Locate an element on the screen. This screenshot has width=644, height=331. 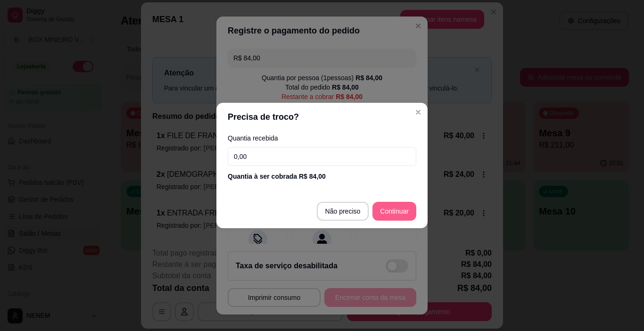
div: Quantia à ser cobrada R$ 84,00 is located at coordinates (322, 176).